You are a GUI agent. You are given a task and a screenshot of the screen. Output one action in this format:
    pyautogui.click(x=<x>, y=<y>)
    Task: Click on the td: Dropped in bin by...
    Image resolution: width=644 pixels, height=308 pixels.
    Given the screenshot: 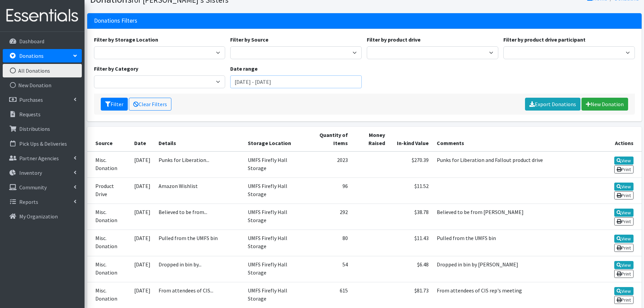 What is the action you would take?
    pyautogui.click(x=199, y=269)
    